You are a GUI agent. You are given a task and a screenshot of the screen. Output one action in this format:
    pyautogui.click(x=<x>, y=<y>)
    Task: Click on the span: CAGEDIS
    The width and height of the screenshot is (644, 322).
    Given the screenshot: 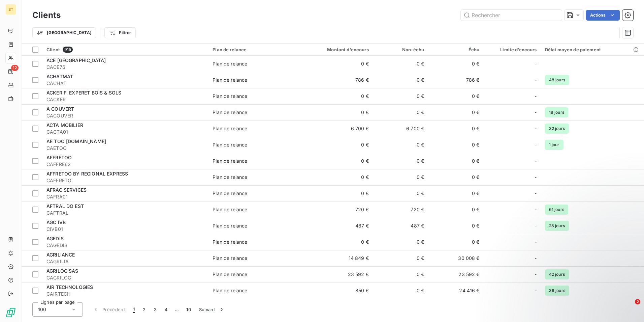 What is the action you would take?
    pyautogui.click(x=125, y=245)
    